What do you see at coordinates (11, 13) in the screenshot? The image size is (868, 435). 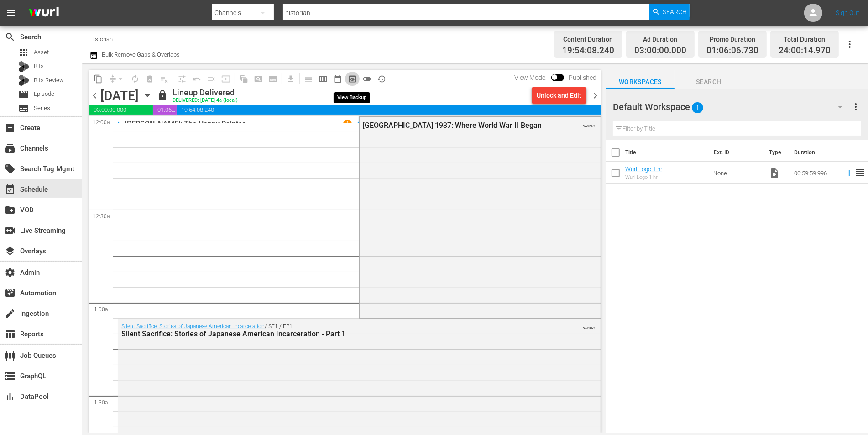 I see `span: menu` at bounding box center [11, 13].